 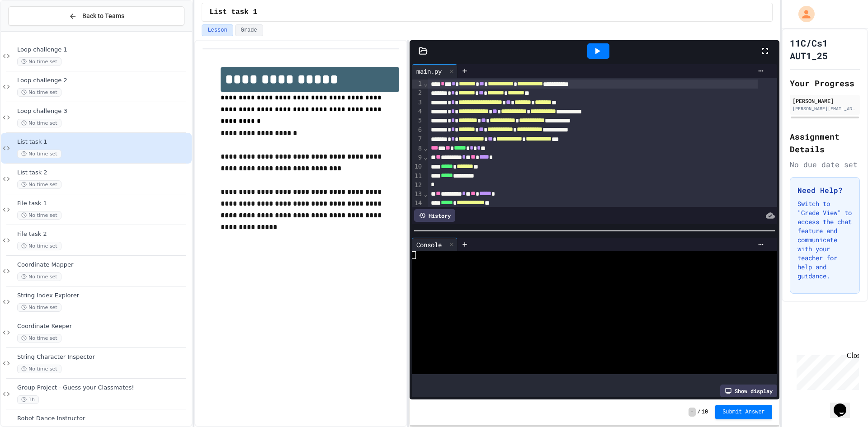 What do you see at coordinates (417, 185) in the screenshot?
I see `div: 12` at bounding box center [417, 185].